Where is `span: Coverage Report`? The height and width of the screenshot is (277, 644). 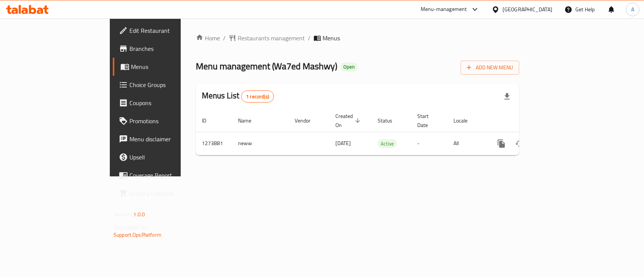 span: Coverage Report is located at coordinates (170, 176).